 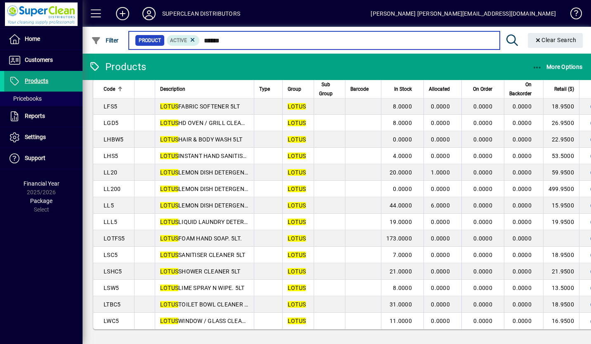 I want to click on span: LTBC5, so click(x=112, y=304).